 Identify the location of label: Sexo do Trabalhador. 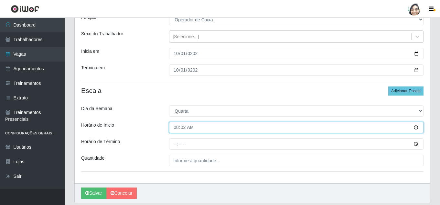
(102, 34).